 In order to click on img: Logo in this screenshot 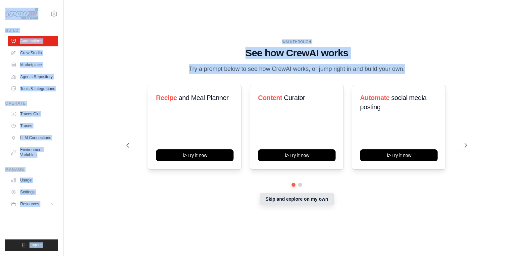, I will do `click(22, 14)`.